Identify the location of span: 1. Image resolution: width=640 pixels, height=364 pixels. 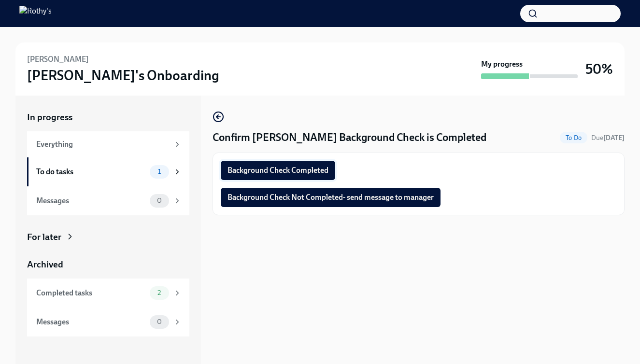
(159, 171).